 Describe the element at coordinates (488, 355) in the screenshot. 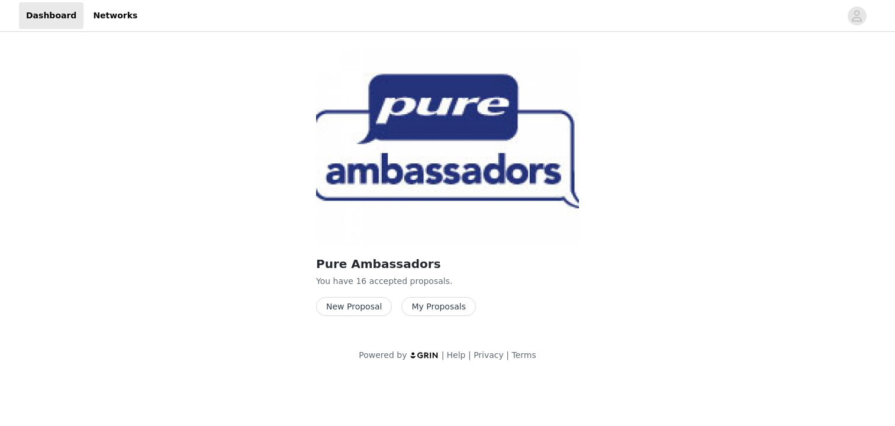

I see `a: Privacy` at that location.